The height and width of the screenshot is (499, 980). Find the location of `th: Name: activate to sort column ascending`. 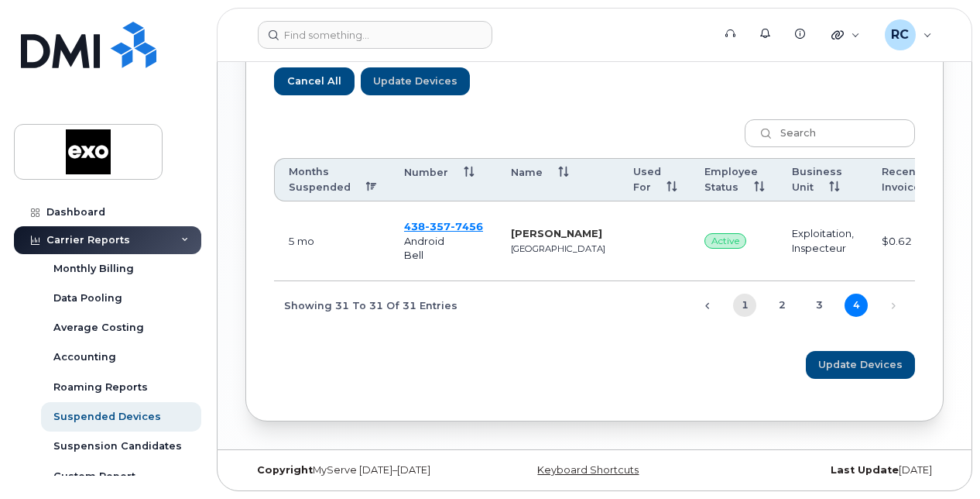

th: Name: activate to sort column ascending is located at coordinates (558, 180).